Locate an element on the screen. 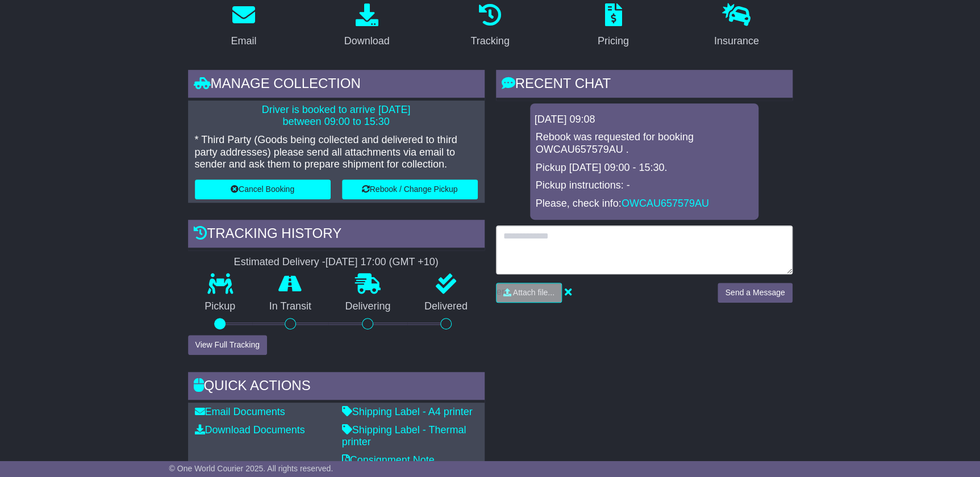  div: RECENT CHAT is located at coordinates (644, 85).